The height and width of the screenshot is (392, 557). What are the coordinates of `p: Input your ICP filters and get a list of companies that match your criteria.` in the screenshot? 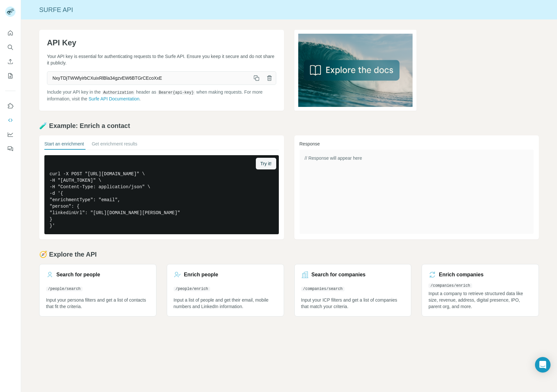 It's located at (353, 303).